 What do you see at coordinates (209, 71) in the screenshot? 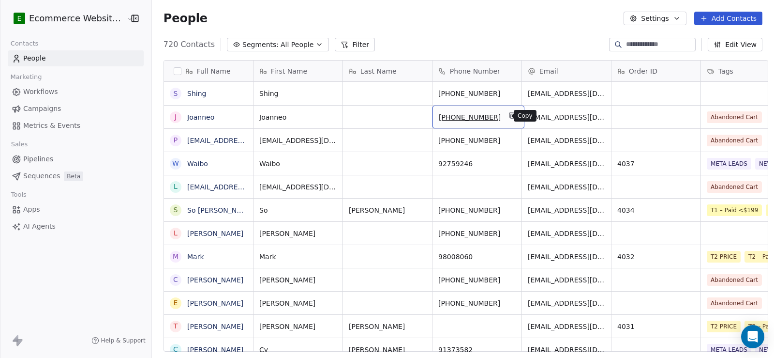
I see `div: Full Name` at bounding box center [209, 71].